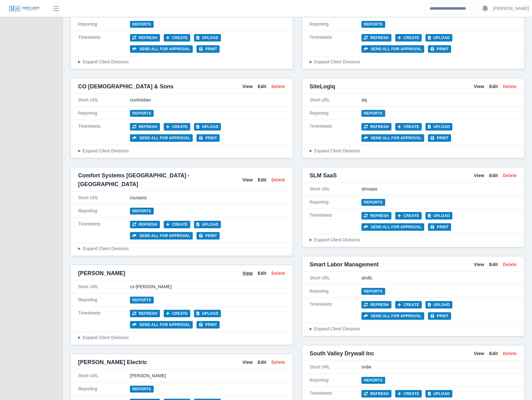 This screenshot has width=532, height=400. Describe the element at coordinates (322, 86) in the screenshot. I see `span: SiteLogiq` at that location.